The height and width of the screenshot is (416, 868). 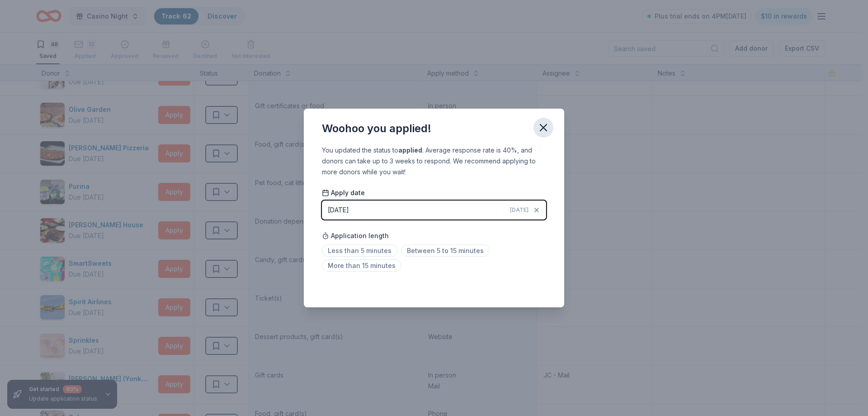 I want to click on span: Application length, so click(x=355, y=236).